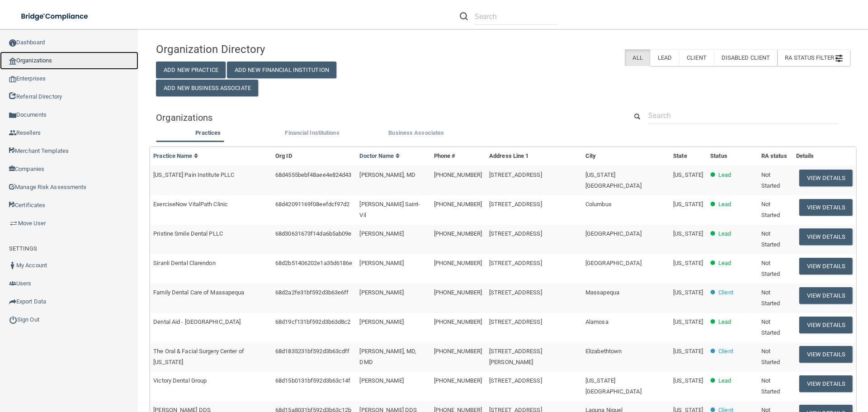  Describe the element at coordinates (180, 380) in the screenshot. I see `span: Victory Dental Group` at that location.